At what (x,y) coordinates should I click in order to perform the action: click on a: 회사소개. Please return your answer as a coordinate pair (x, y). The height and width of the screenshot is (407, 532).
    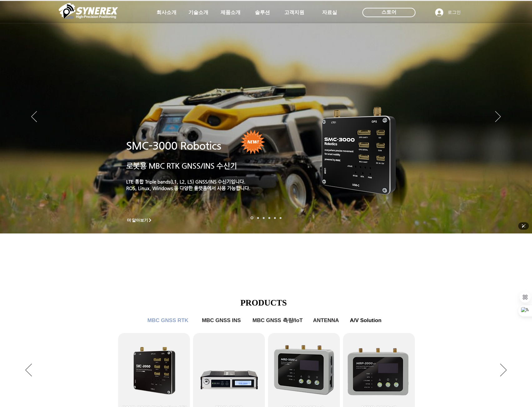
    Looking at the image, I should click on (166, 12).